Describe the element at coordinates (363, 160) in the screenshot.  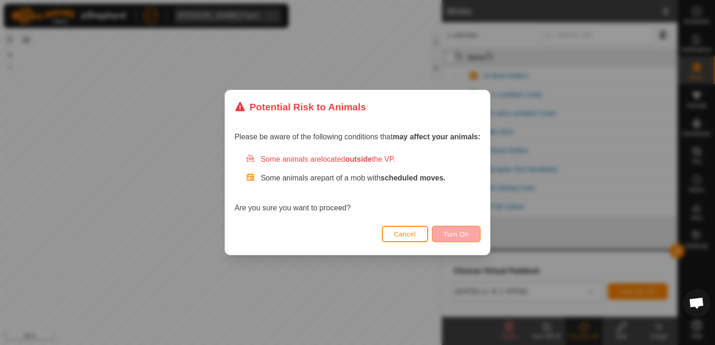
I see `div: Some animals are` at that location.